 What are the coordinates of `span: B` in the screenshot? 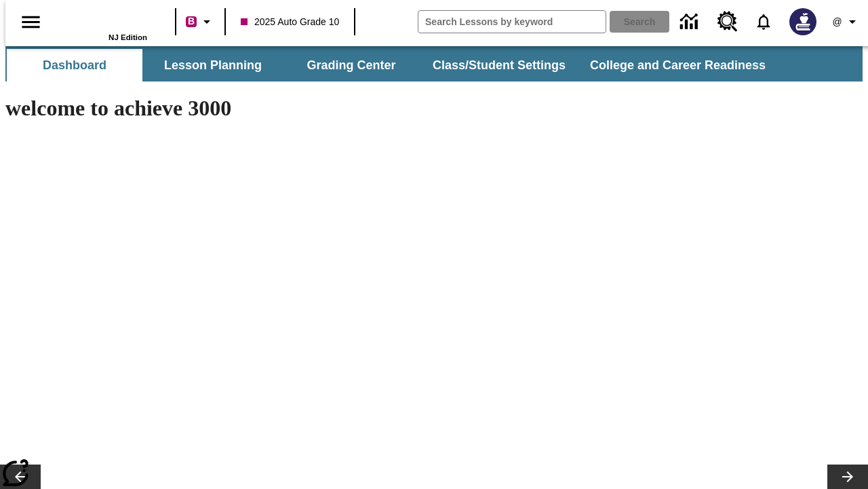 It's located at (191, 21).